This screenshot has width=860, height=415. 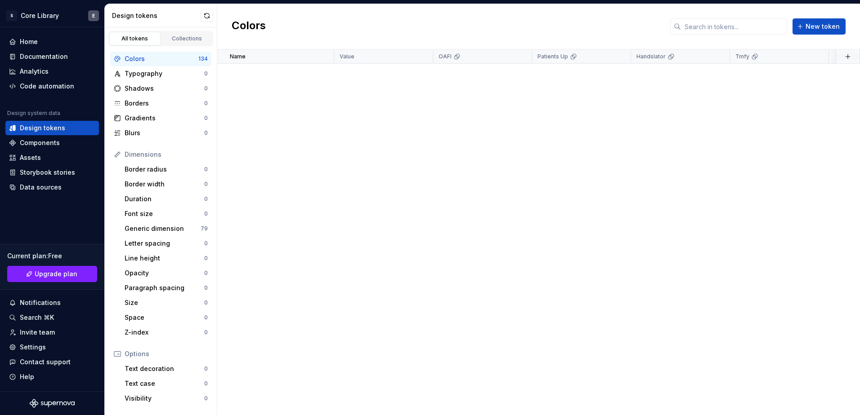 What do you see at coordinates (164, 170) in the screenshot?
I see `div: Border radius` at bounding box center [164, 170].